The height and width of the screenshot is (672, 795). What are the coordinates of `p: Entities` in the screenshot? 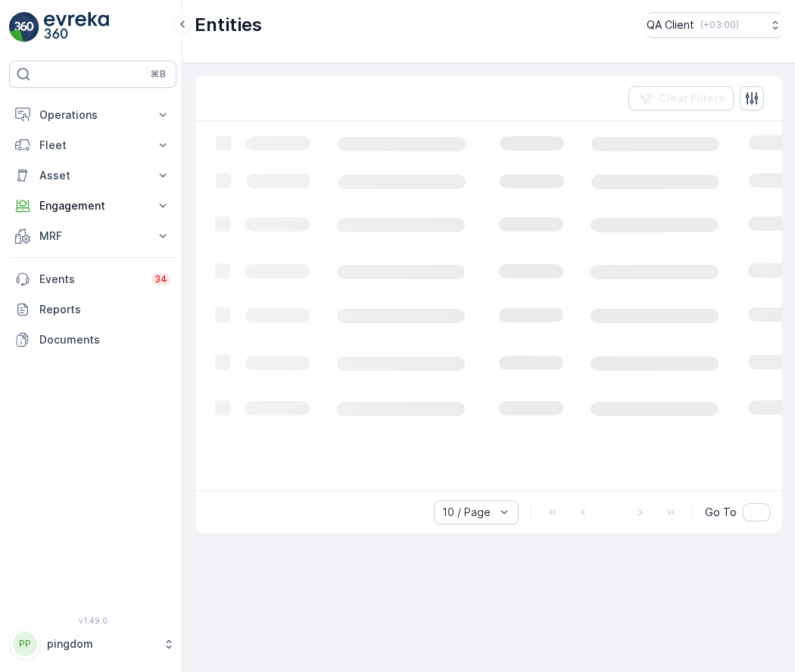 It's located at (228, 25).